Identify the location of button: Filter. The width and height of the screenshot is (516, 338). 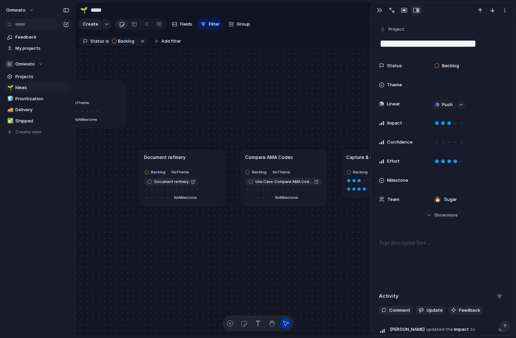
(210, 24).